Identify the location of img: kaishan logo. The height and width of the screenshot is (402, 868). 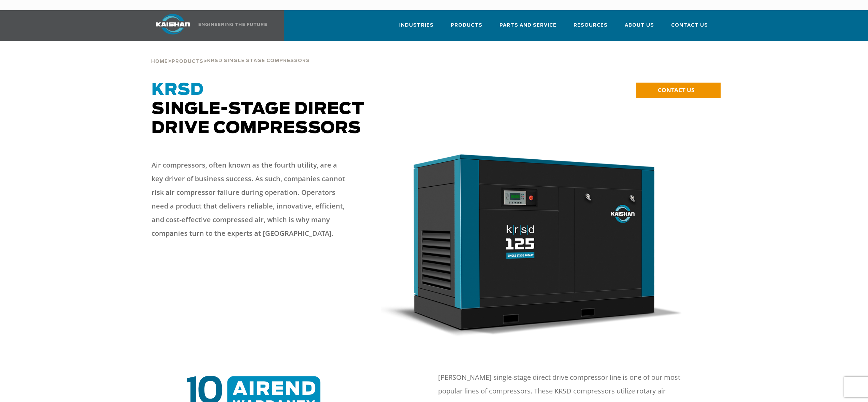
(173, 24).